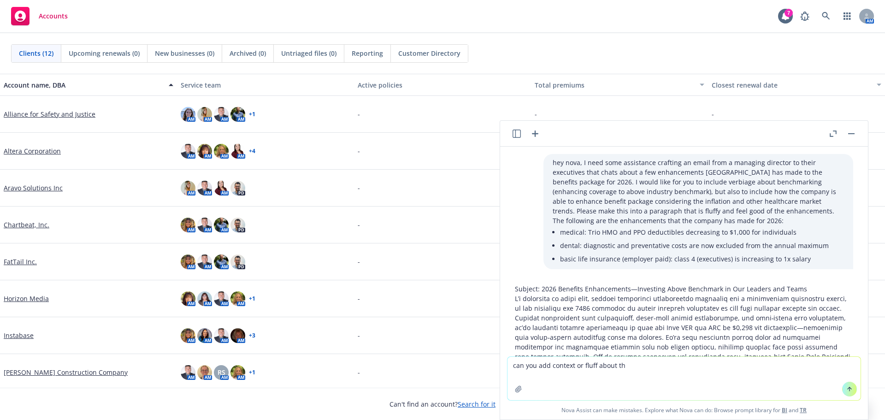  What do you see at coordinates (49, 114) in the screenshot?
I see `a: Alliance for Safety and Justice` at bounding box center [49, 114].